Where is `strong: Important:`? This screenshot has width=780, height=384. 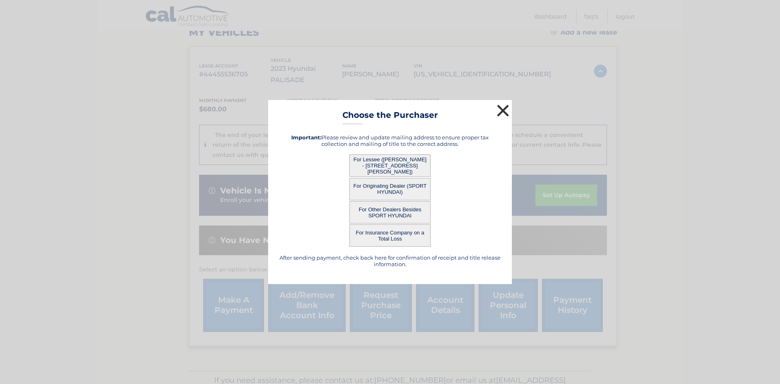
strong: Important: is located at coordinates (306, 137).